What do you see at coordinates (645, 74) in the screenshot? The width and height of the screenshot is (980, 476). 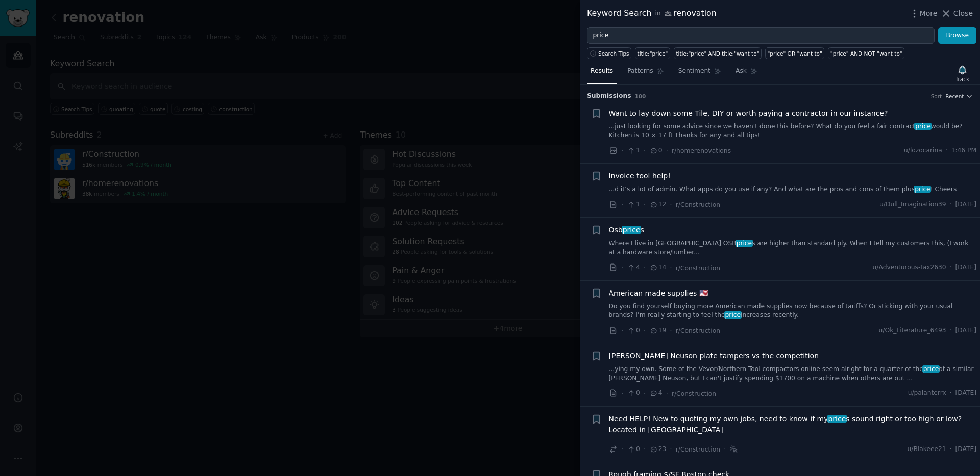 I see `a: Patterns` at bounding box center [645, 74].